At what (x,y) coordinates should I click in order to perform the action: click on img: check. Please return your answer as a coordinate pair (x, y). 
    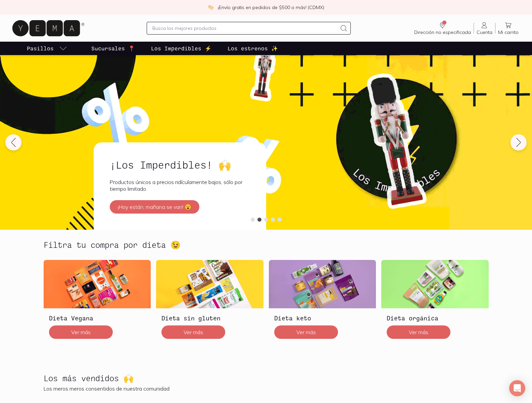
    Looking at the image, I should click on (211, 8).